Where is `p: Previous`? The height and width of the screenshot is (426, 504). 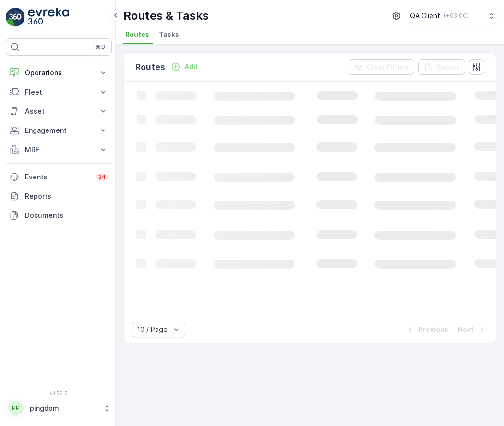
p: Previous is located at coordinates (434, 329).